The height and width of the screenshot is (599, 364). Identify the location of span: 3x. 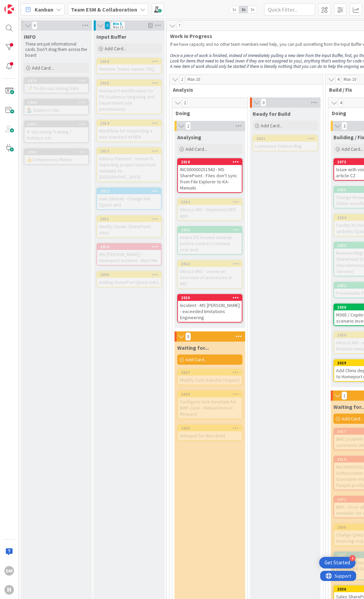
(252, 10).